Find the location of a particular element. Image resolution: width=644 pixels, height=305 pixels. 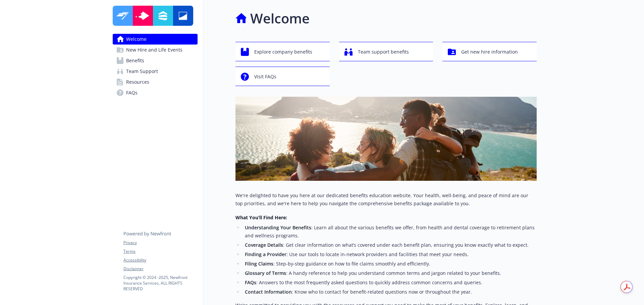

a: Resources is located at coordinates (155, 82).